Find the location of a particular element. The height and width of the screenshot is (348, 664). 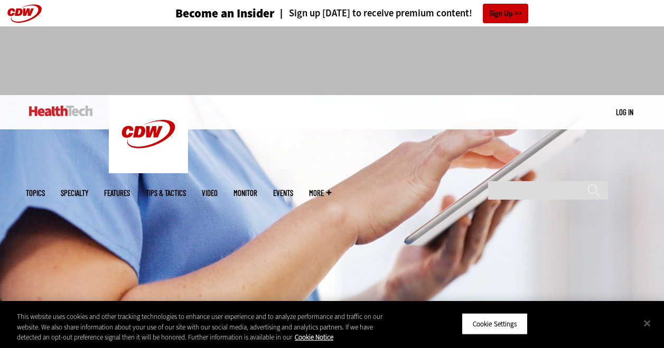

a: Features is located at coordinates (117, 193).